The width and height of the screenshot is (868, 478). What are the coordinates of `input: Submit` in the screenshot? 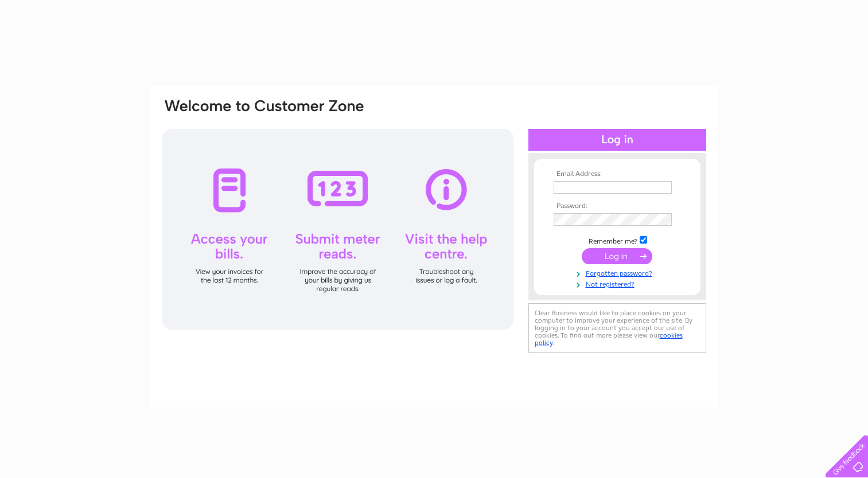 It's located at (617, 256).